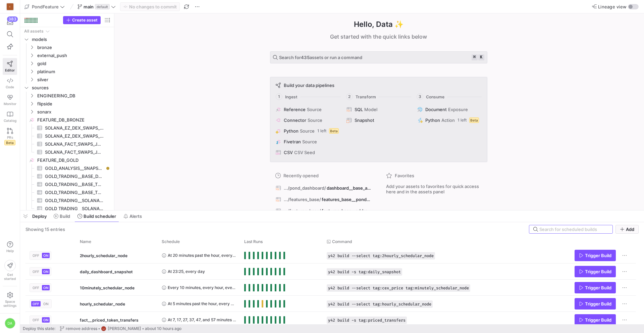 Image resolution: width=644 pixels, height=333 pixels. What do you see at coordinates (288, 153) in the screenshot?
I see `span: CSV` at bounding box center [288, 153].